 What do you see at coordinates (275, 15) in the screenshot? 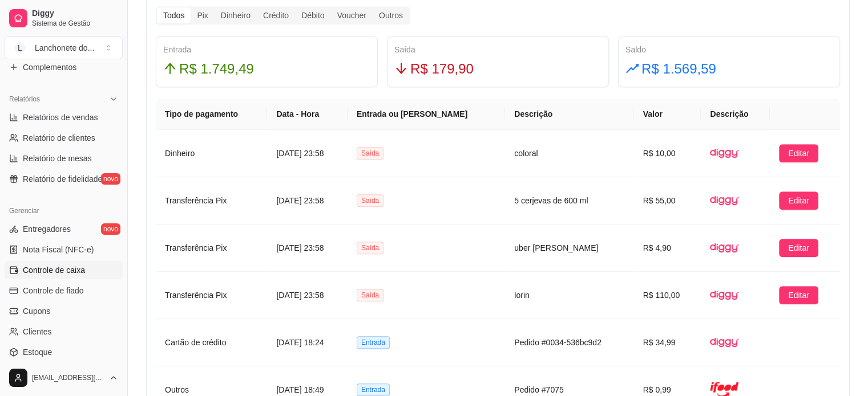
I see `div: Crédito` at bounding box center [275, 15].